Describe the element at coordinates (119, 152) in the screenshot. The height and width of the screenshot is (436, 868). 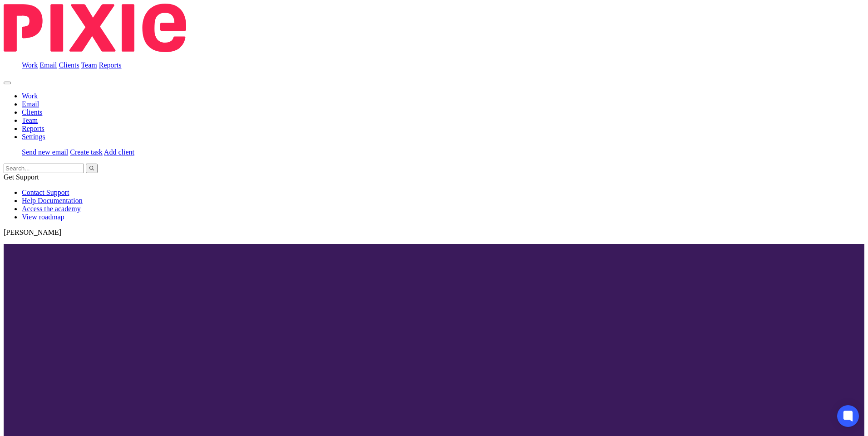
I see `a: Add client` at that location.